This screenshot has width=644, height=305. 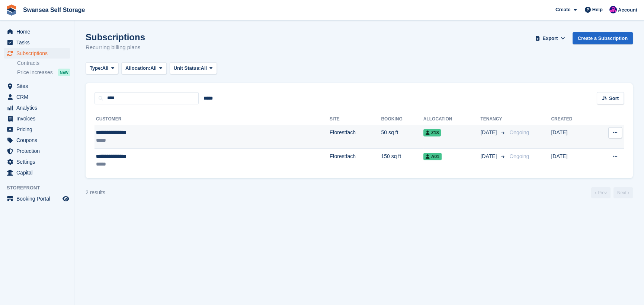 What do you see at coordinates (115, 37) in the screenshot?
I see `h1: Subscriptions` at bounding box center [115, 37].